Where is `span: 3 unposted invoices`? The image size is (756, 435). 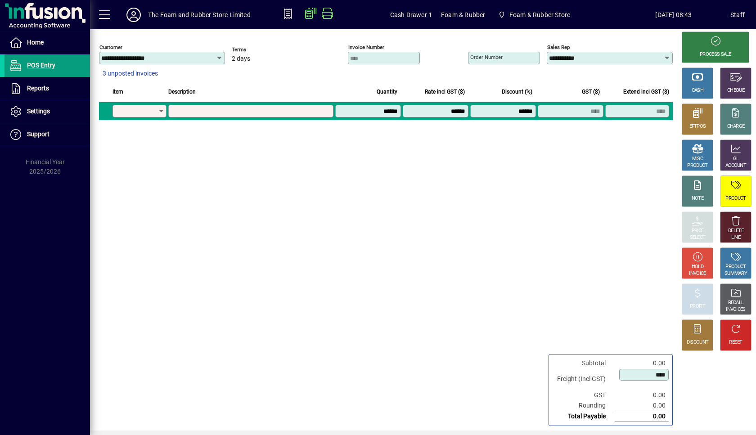 span: 3 unposted invoices is located at coordinates (130, 73).